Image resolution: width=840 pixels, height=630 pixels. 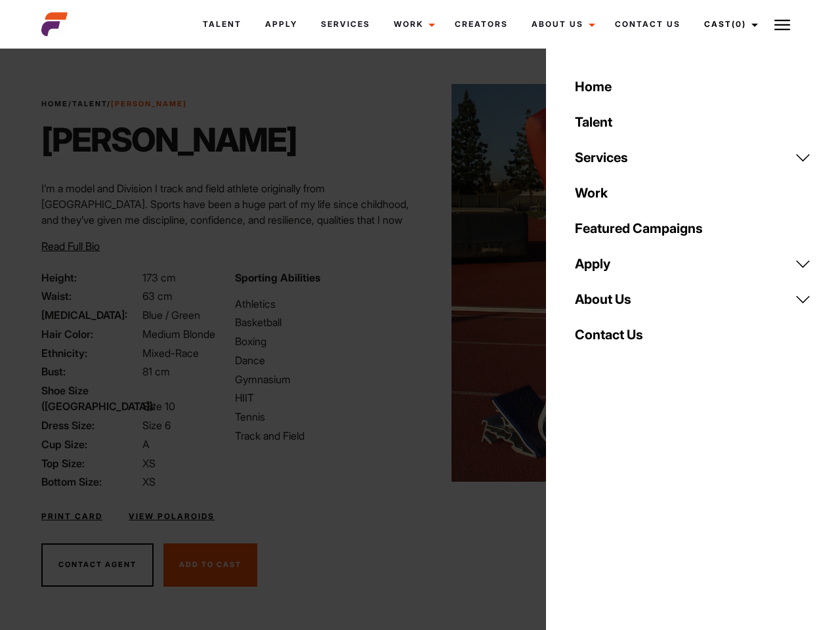 What do you see at coordinates (171, 517) in the screenshot?
I see `a: View Polaroids` at bounding box center [171, 517].